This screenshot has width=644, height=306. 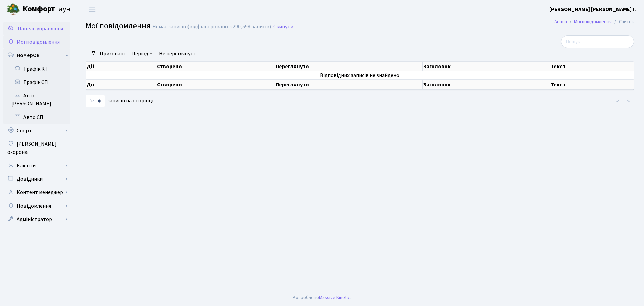 I want to click on input: Пошук..., so click(x=597, y=42).